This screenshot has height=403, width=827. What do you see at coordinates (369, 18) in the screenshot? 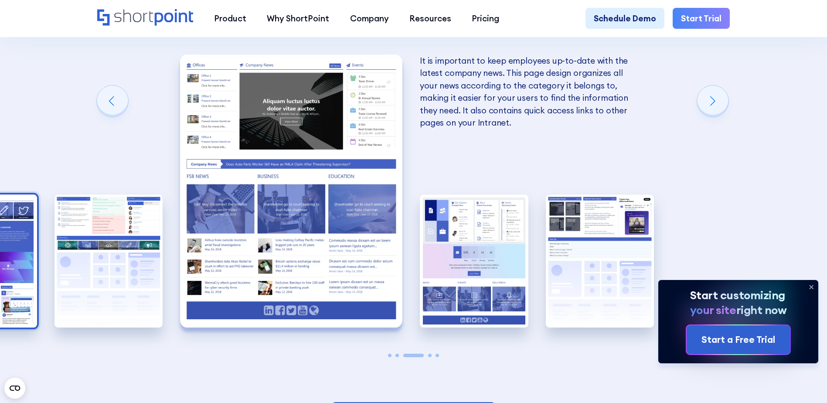
I see `div: Company` at bounding box center [369, 18].